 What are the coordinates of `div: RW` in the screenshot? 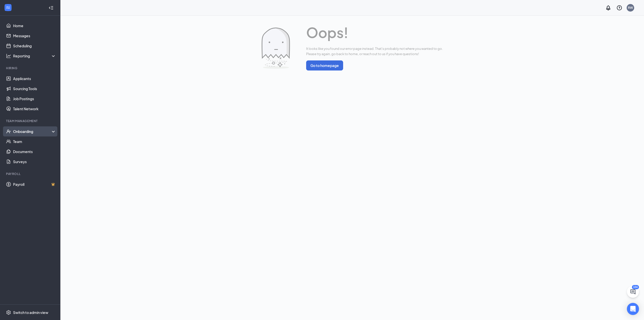 It's located at (630, 8).